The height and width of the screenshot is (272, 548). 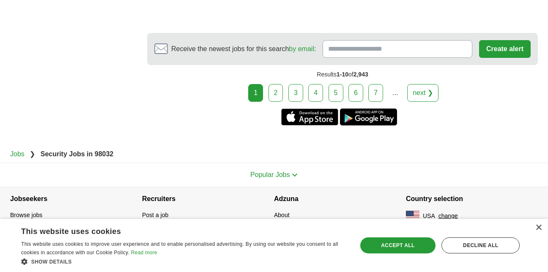 I want to click on img: toggle icon, so click(x=295, y=175).